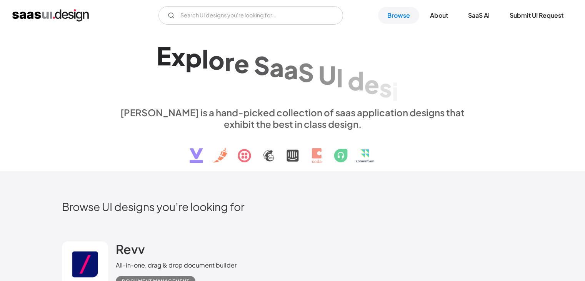 The height and width of the screenshot is (281, 585). What do you see at coordinates (355, 80) in the screenshot?
I see `div: d` at bounding box center [355, 80].